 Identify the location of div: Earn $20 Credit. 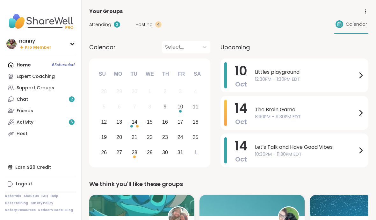
(40, 168).